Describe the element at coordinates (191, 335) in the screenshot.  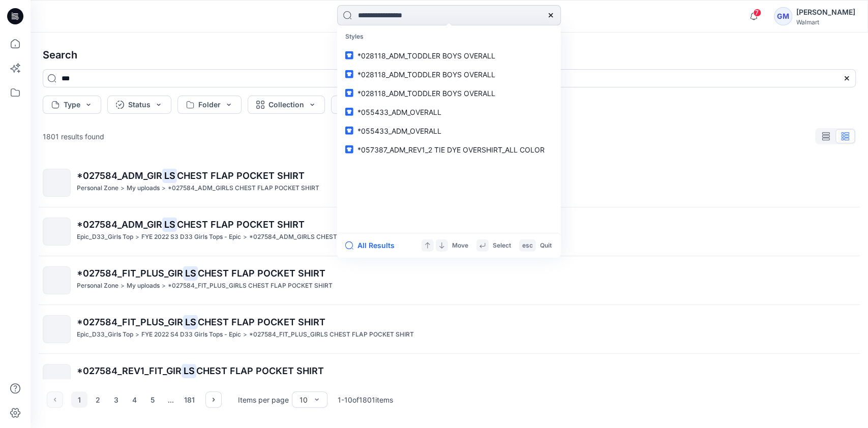
I see `p: FYE 2022 S4 D33 Girls Tops - Epic` at that location.